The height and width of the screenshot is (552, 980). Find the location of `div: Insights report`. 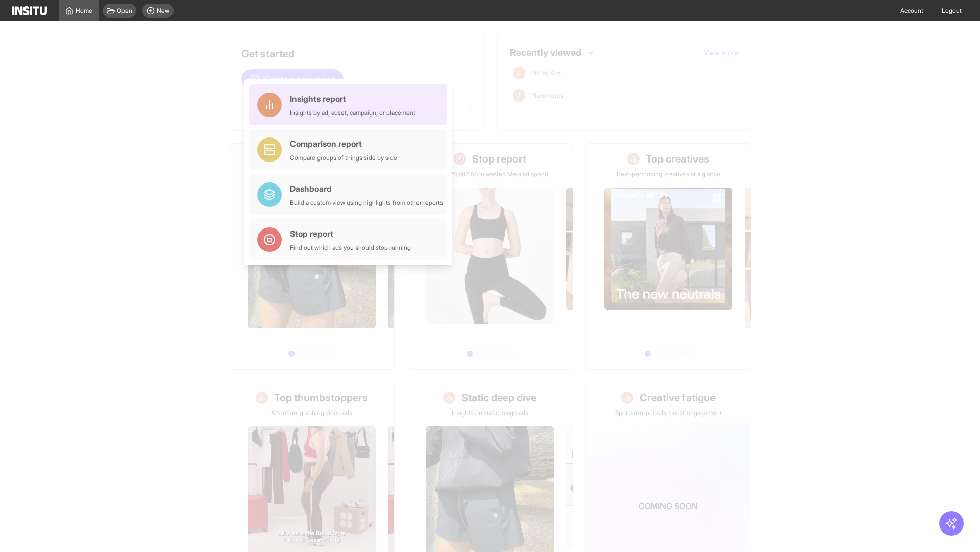

div: Insights report is located at coordinates (353, 98).